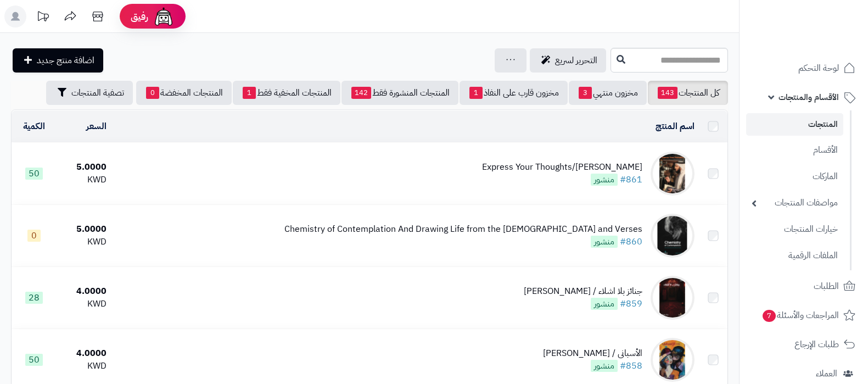  What do you see at coordinates (631, 241) in the screenshot?
I see `a: #860` at bounding box center [631, 241].